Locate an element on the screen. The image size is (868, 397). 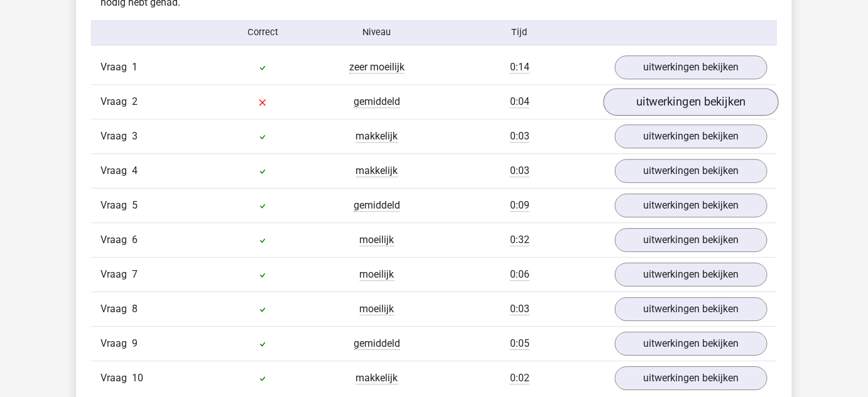
div: Niveau is located at coordinates (376, 33).